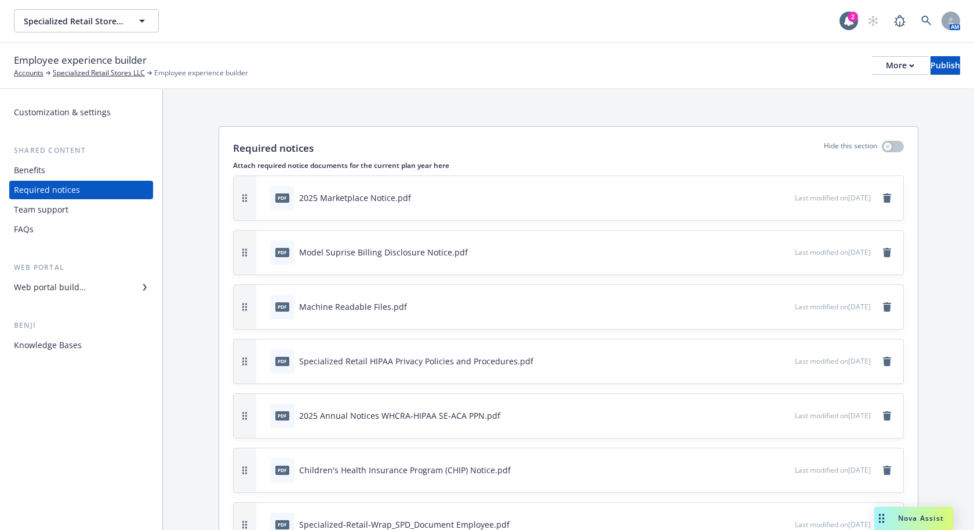 The width and height of the screenshot is (974, 530). I want to click on div: Model Suprise Billing Disclosure Notice.pdf, so click(383, 252).